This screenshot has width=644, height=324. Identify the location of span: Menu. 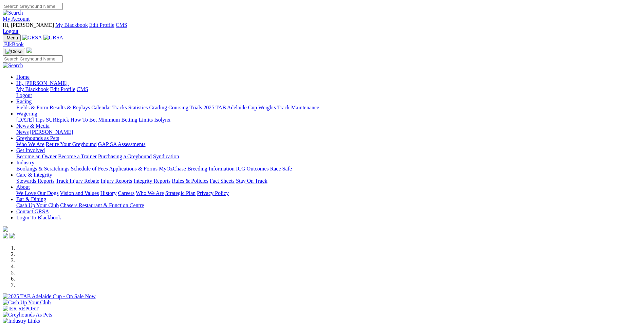
(12, 38).